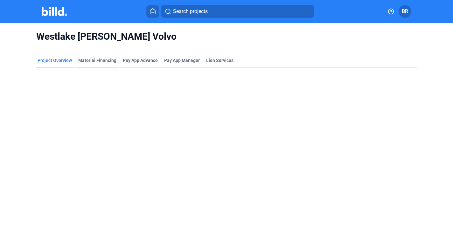  I want to click on span: Pay App Manager, so click(182, 60).